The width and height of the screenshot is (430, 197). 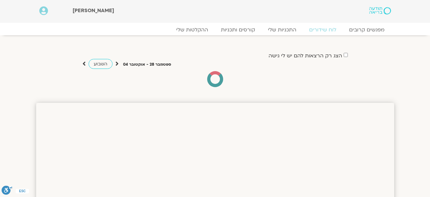 I want to click on a: התכניות שלי, so click(x=282, y=30).